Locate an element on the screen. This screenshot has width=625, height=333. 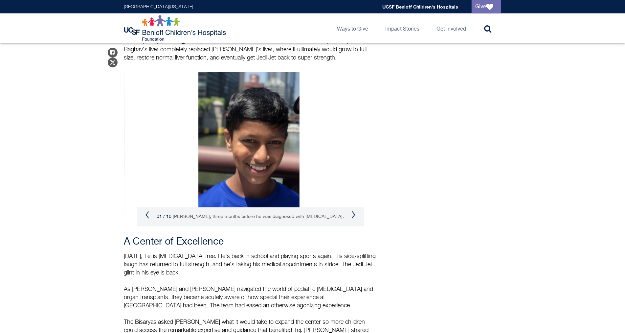
a: UCSF Benioff Children's Hospitals is located at coordinates (420, 7).